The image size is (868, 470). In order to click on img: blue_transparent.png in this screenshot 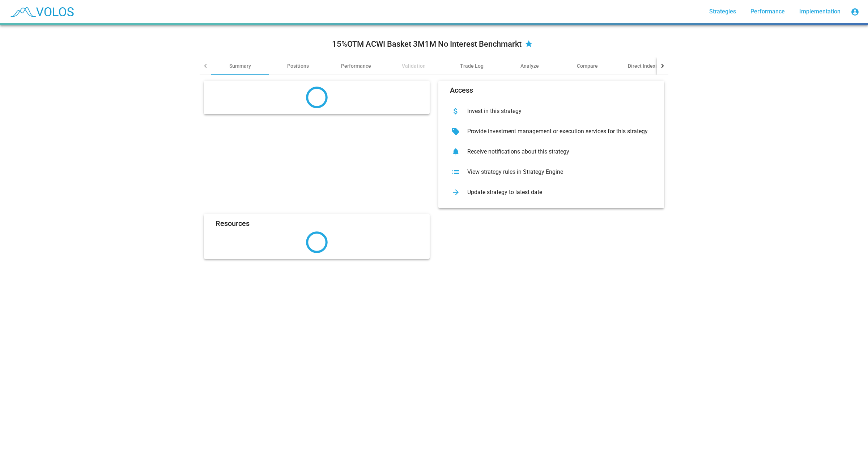, I will do `click(41, 12)`.